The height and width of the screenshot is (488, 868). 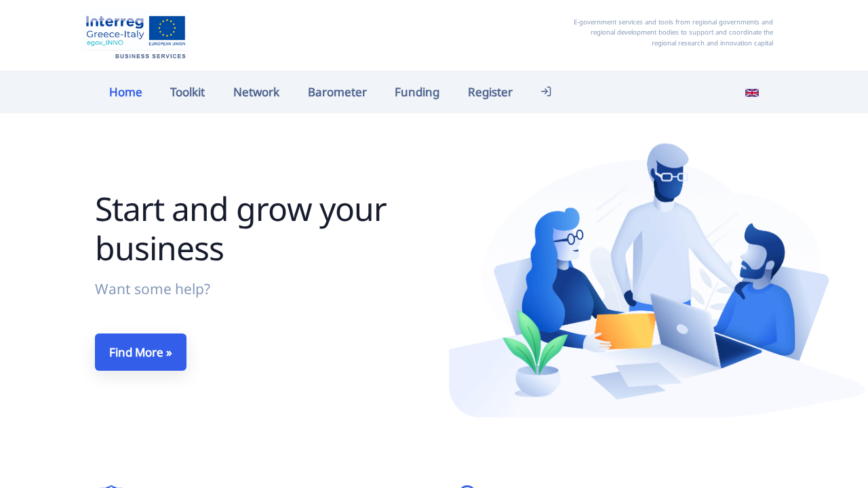 What do you see at coordinates (140, 351) in the screenshot?
I see `a: Find More »` at bounding box center [140, 351].